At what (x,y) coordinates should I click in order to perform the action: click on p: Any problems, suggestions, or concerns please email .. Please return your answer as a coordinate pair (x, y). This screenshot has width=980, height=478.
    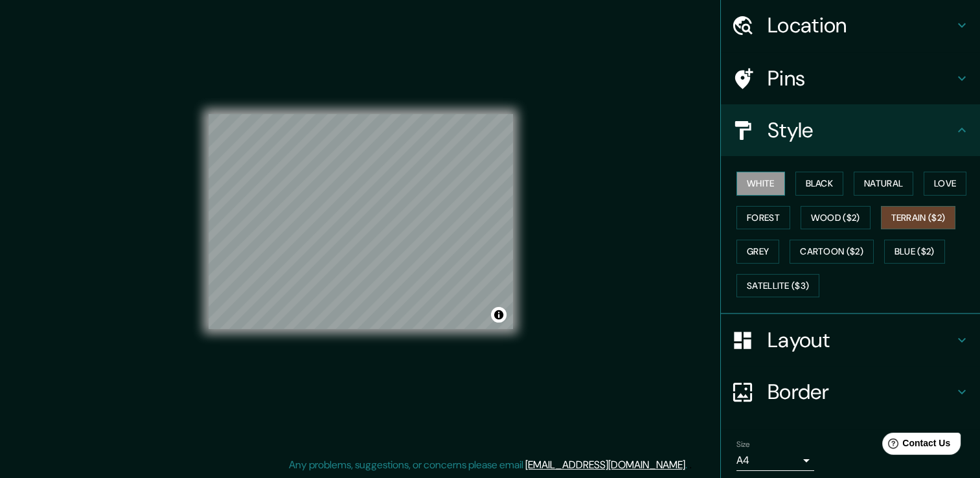
    Looking at the image, I should click on (488, 465).